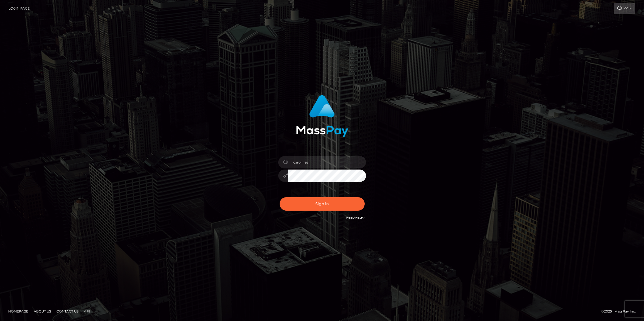  I want to click on input: Username..., so click(327, 162).